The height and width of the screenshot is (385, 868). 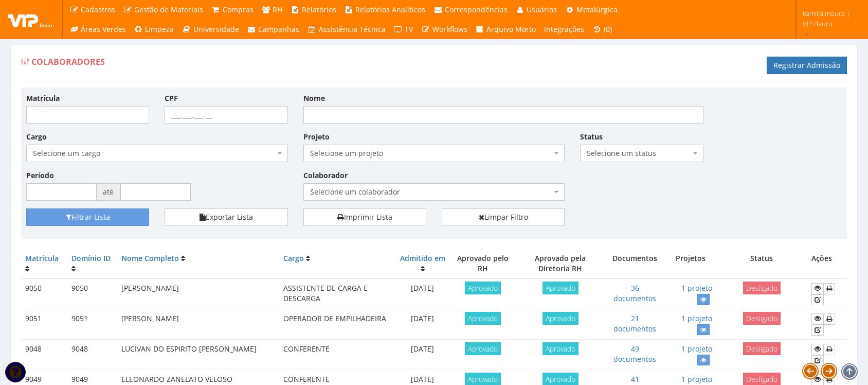 What do you see at coordinates (635, 293) in the screenshot?
I see `a: 36 documentos` at bounding box center [635, 293].